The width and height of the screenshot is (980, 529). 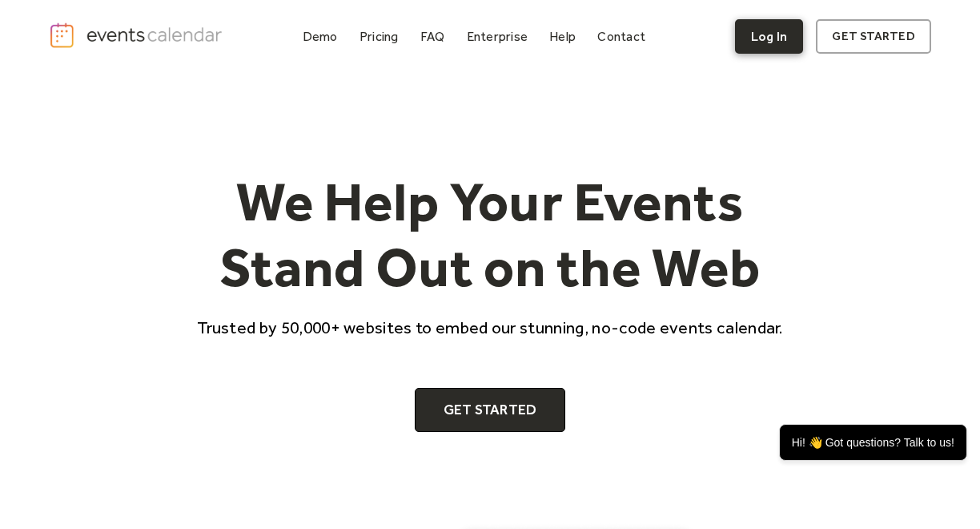 What do you see at coordinates (432, 36) in the screenshot?
I see `div: FAQ` at bounding box center [432, 36].